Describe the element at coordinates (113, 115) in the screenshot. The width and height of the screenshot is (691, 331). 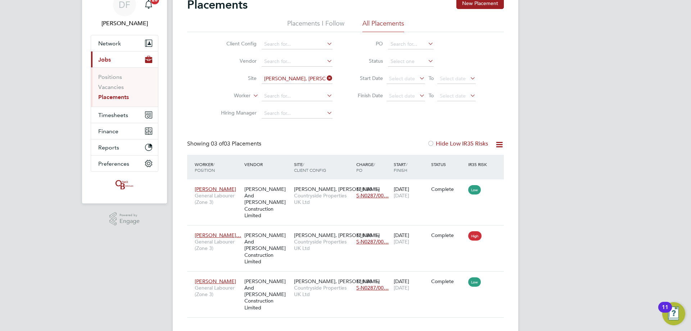
I see `span: Timesheets` at that location.